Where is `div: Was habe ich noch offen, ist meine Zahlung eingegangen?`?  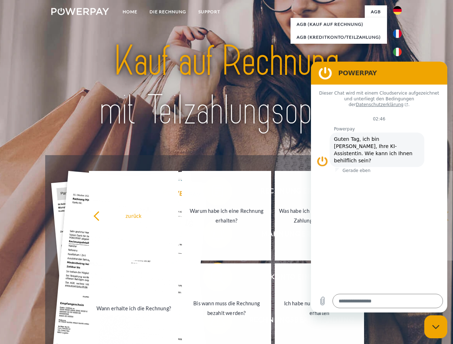 div: Was habe ich noch offen, ist meine Zahlung eingegangen? is located at coordinates (319, 216).